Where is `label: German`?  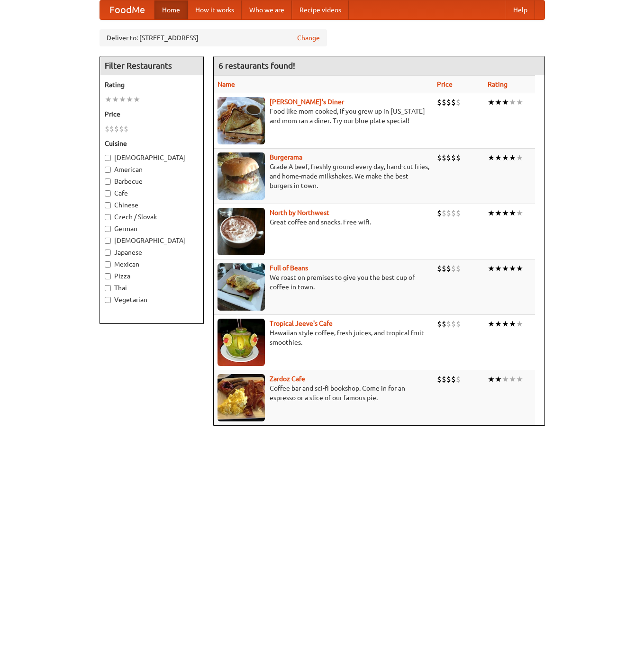 label: German is located at coordinates (152, 229).